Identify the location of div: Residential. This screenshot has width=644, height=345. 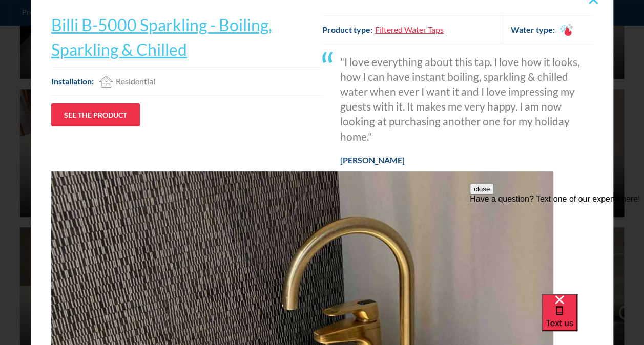
(135, 81).